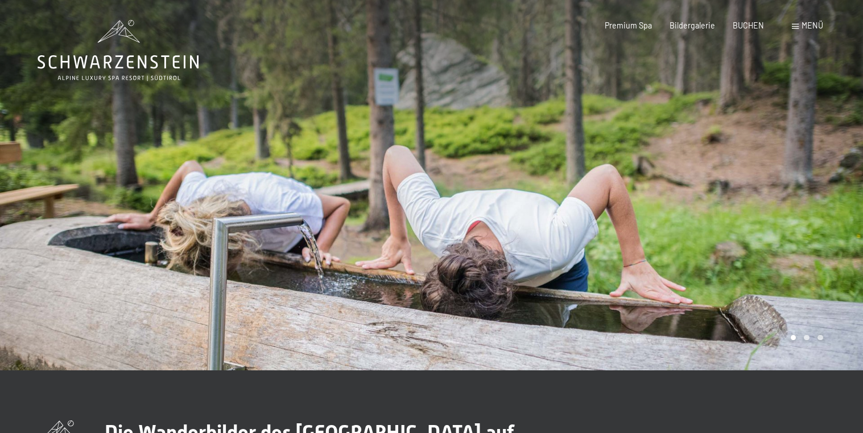 Image resolution: width=863 pixels, height=433 pixels. I want to click on span: BUCHEN, so click(748, 25).